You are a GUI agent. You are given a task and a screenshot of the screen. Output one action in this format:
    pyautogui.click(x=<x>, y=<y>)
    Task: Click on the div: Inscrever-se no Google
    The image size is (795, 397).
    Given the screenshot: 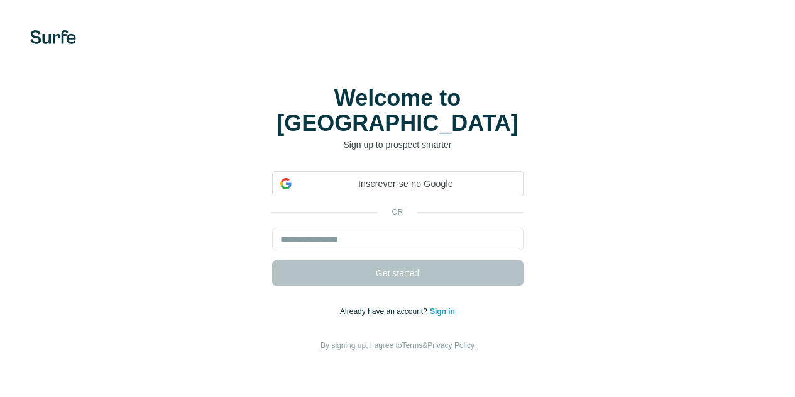 What is the action you would take?
    pyautogui.click(x=398, y=184)
    